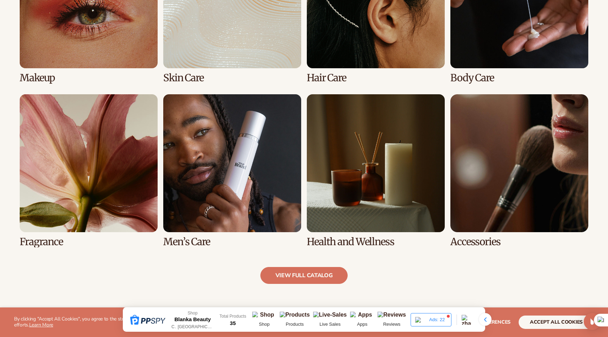 Image resolution: width=608 pixels, height=337 pixels. I want to click on div: 6 / 8, so click(232, 171).